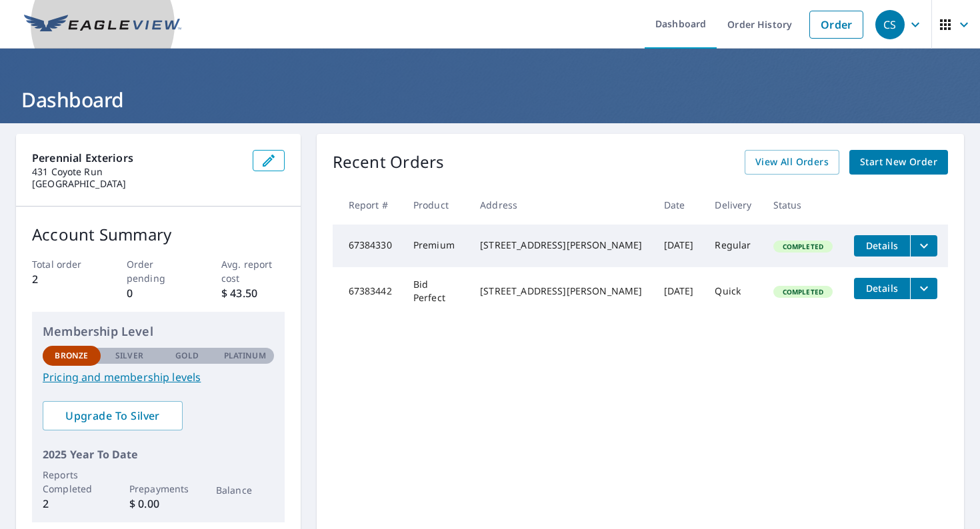 The image size is (980, 529). I want to click on p: 2025 Year To Date, so click(158, 454).